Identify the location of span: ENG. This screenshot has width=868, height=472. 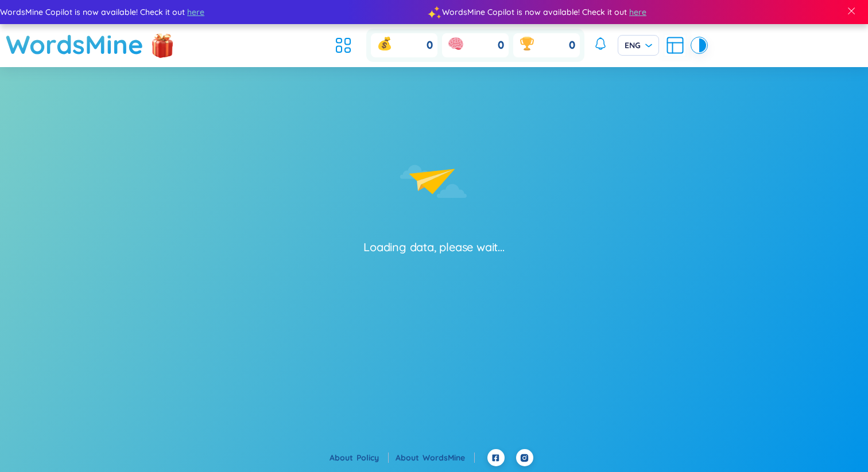
(638, 45).